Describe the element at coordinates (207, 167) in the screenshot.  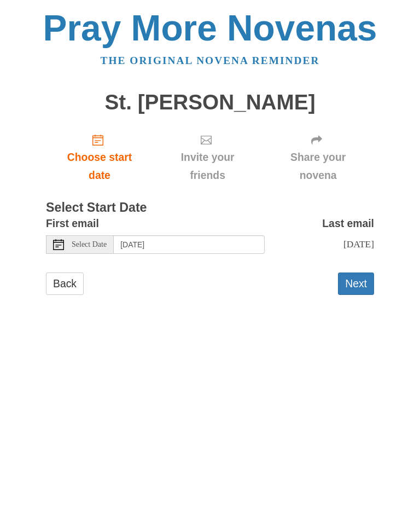
I see `span: Invite your friends` at that location.